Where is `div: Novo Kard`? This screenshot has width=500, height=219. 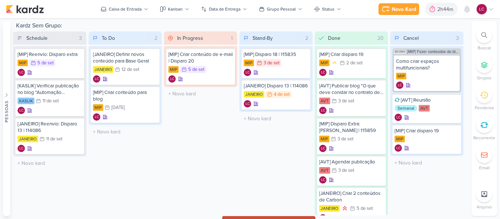 div: Novo Kard is located at coordinates (404, 9).